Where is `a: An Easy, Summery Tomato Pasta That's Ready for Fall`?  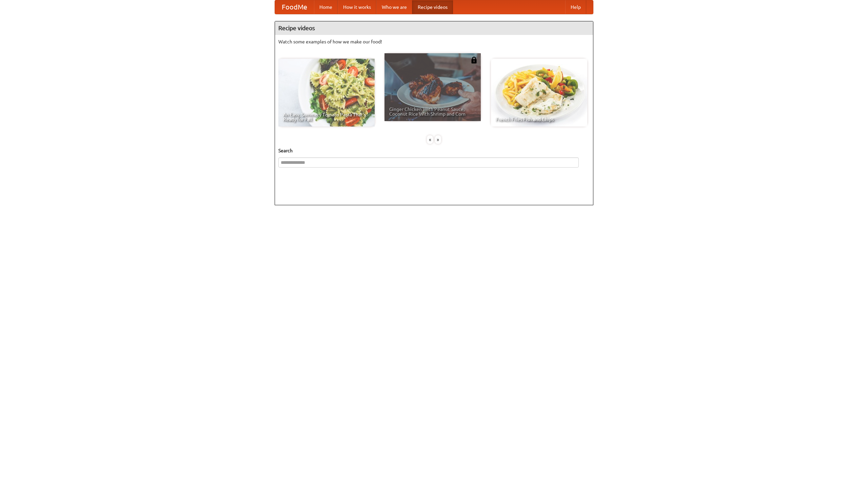
a: An Easy, Summery Tomato Pasta That's Ready for Fall is located at coordinates (326, 93).